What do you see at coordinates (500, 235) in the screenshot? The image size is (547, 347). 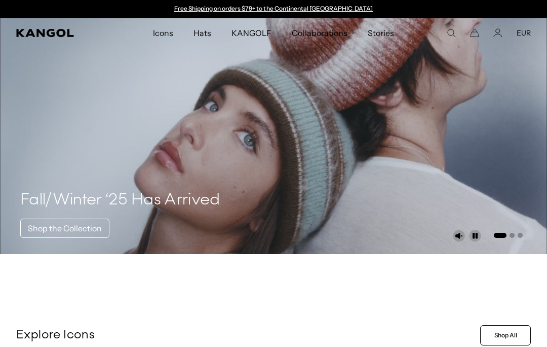 I see `button: Go to slide 1` at bounding box center [500, 235].